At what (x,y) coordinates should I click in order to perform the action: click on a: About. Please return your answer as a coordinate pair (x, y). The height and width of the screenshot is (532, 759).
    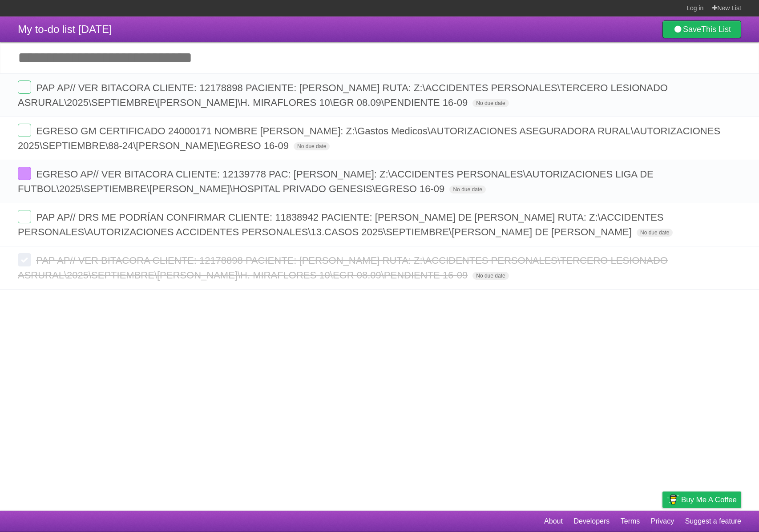
    Looking at the image, I should click on (553, 521).